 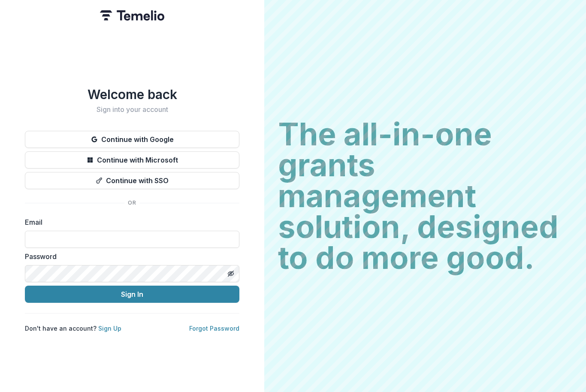 I want to click on a: Sign Up, so click(x=110, y=328).